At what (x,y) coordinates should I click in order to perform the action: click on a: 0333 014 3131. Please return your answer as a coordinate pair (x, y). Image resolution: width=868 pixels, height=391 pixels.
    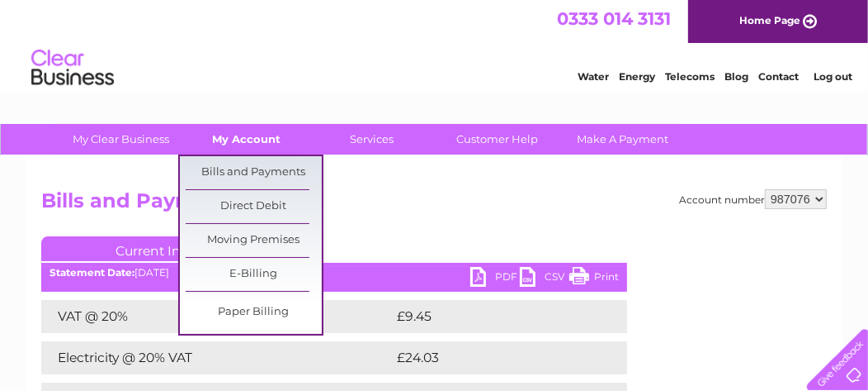
    Looking at the image, I should click on (614, 18).